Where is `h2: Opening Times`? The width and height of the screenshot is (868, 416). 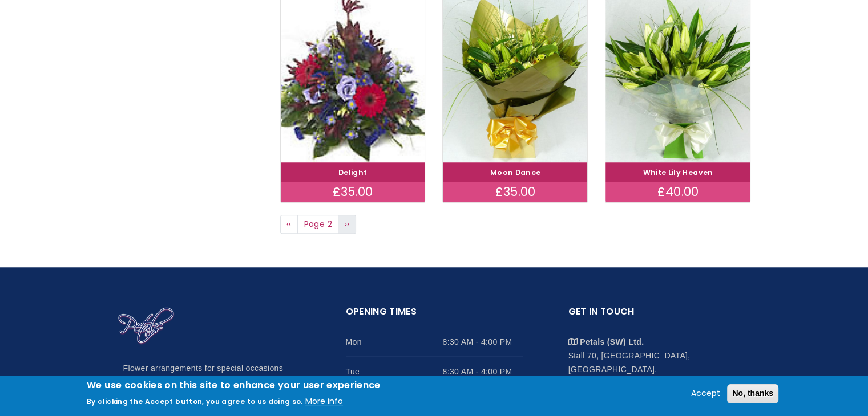 h2: Opening Times is located at coordinates (434, 315).